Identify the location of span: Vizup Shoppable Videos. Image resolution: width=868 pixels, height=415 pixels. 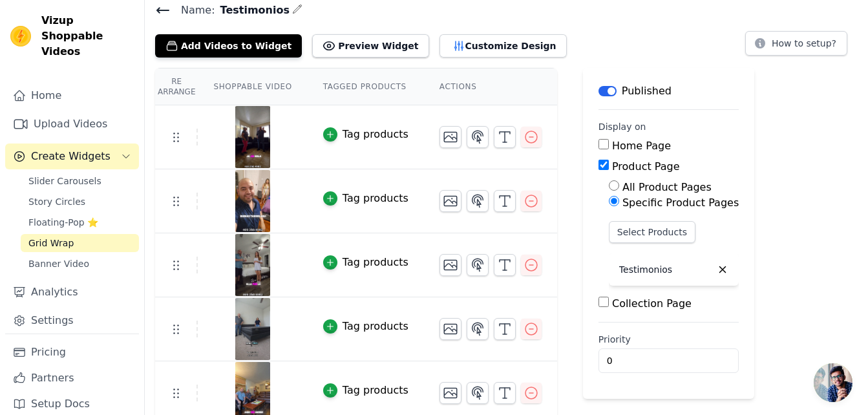
(87, 36).